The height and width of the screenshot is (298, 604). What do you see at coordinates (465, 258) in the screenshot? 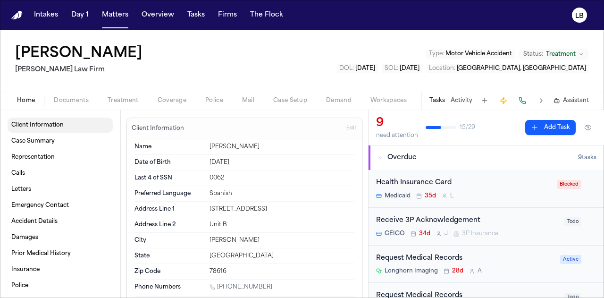
I see `div: Request Medical Records` at bounding box center [465, 258].